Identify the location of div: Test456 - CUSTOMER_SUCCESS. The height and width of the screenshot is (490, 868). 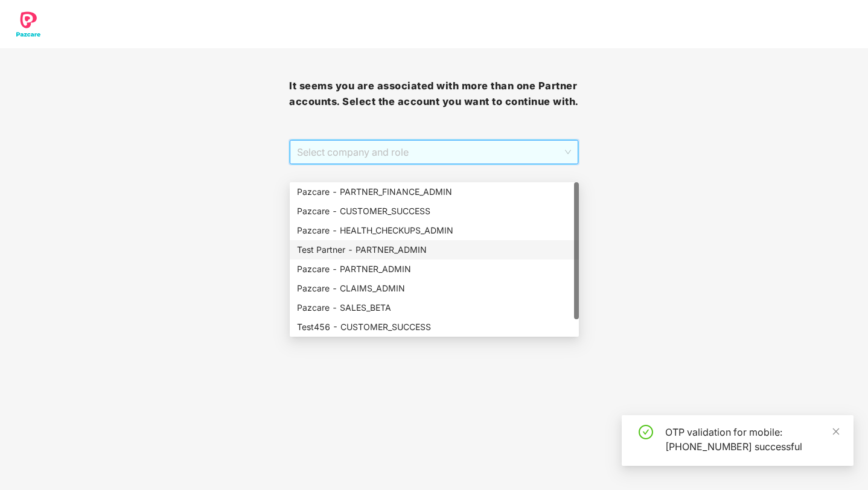
(434, 327).